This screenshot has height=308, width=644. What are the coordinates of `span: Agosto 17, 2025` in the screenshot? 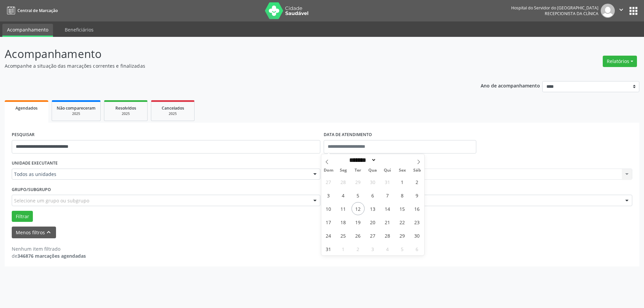 It's located at (328, 222).